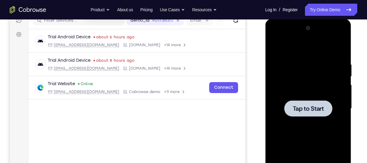 The image size is (367, 163). Describe the element at coordinates (9, 37) in the screenshot. I see `a: Settings` at that location.